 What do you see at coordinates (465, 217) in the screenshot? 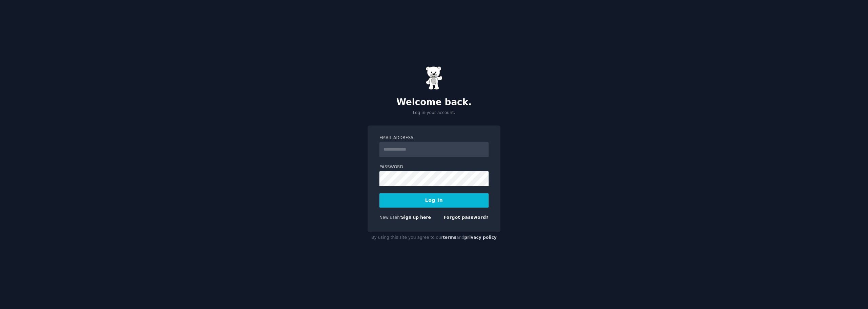
I see `a: Forgot password?` at bounding box center [465, 217].